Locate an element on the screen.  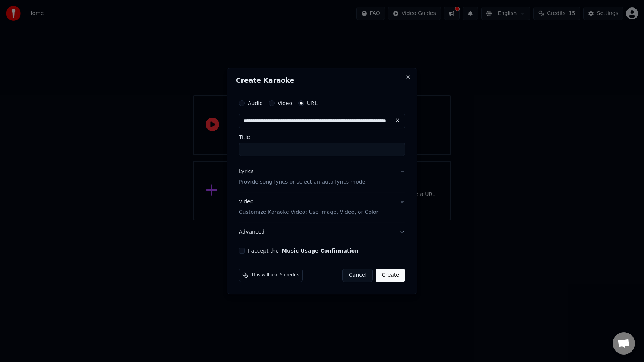
label: Video is located at coordinates (285, 103).